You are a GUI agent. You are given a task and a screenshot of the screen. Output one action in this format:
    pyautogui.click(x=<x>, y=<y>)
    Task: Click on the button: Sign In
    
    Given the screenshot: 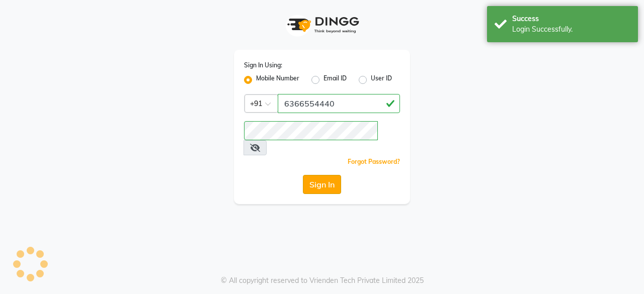 What is the action you would take?
    pyautogui.click(x=322, y=184)
    